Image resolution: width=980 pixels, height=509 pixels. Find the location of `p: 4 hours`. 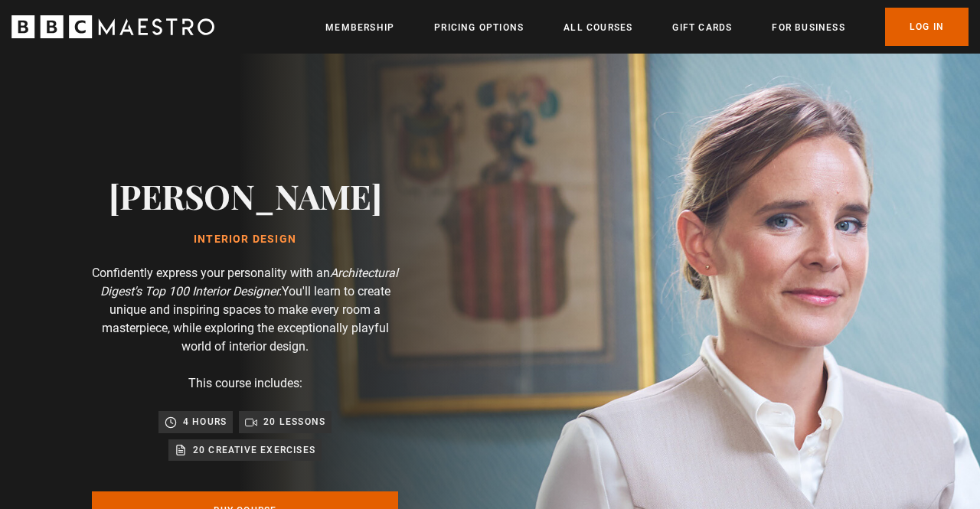

p: 4 hours is located at coordinates (205, 422).